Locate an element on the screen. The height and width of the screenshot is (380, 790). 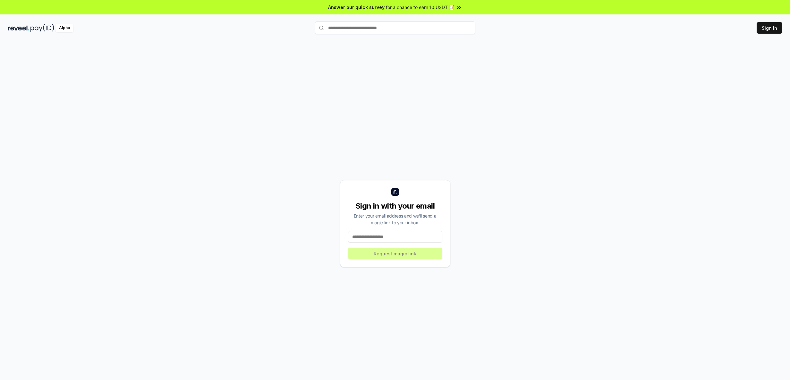
span: Answer our quick survey is located at coordinates (356, 7).